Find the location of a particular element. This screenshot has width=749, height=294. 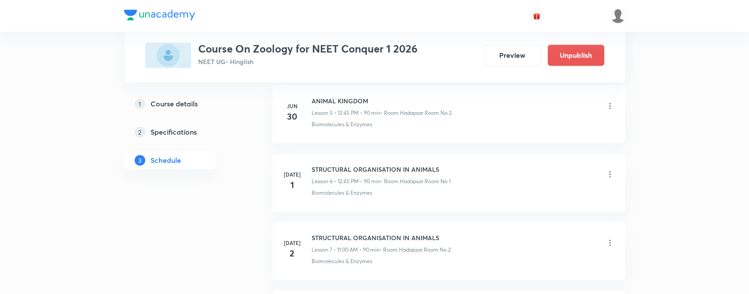

h5: Schedule is located at coordinates (165, 160).